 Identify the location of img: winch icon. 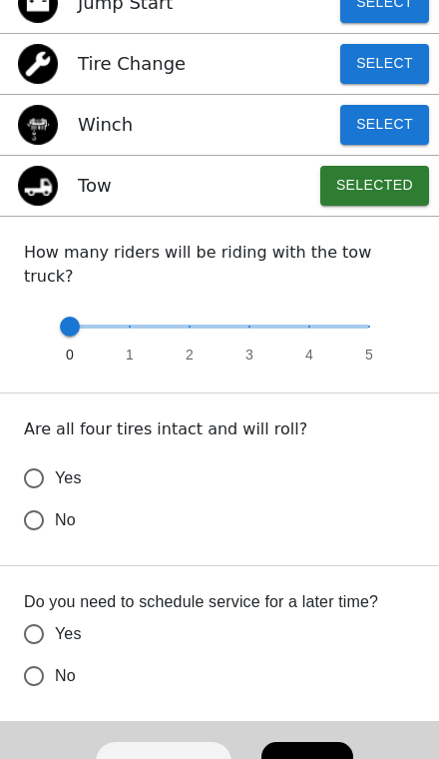
(38, 125).